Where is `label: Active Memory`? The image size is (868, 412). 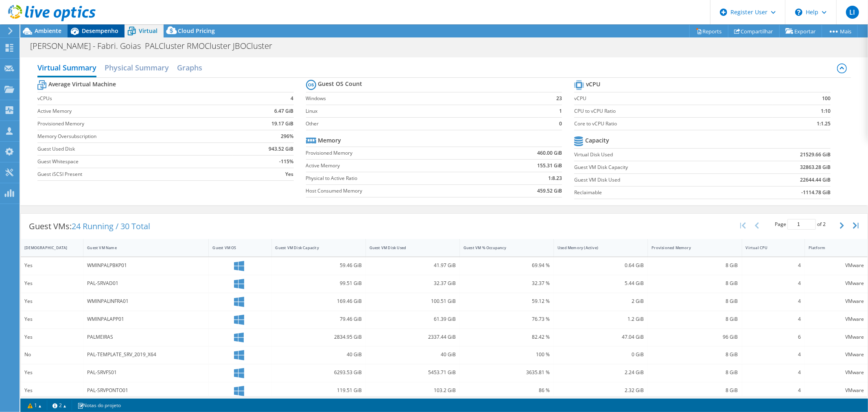
label: Active Memory is located at coordinates (135, 111).